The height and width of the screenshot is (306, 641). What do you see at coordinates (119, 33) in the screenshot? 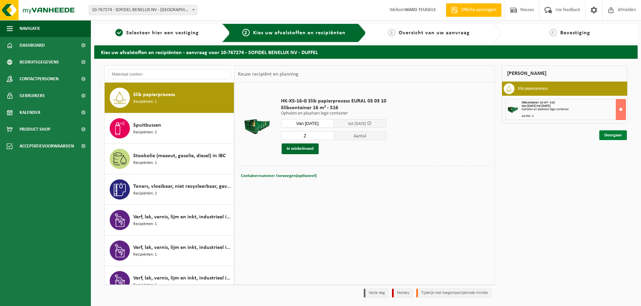
I see `span: 1` at bounding box center [119, 33].